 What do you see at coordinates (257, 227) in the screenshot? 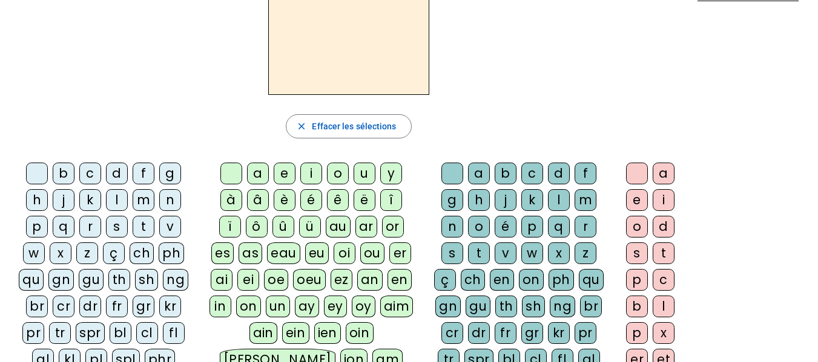
I see `div: ô` at bounding box center [257, 227].